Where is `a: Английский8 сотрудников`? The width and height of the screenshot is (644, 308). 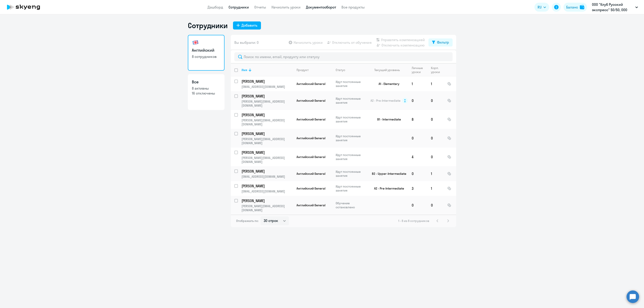
a: Английский8 сотрудников is located at coordinates (206, 52).